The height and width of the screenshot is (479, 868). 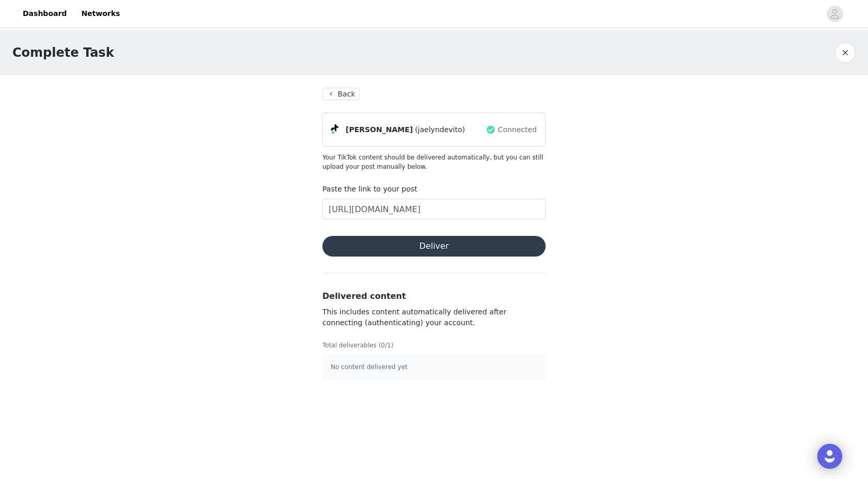 What do you see at coordinates (434, 367) in the screenshot?
I see `p: No content delivered yet` at bounding box center [434, 367].